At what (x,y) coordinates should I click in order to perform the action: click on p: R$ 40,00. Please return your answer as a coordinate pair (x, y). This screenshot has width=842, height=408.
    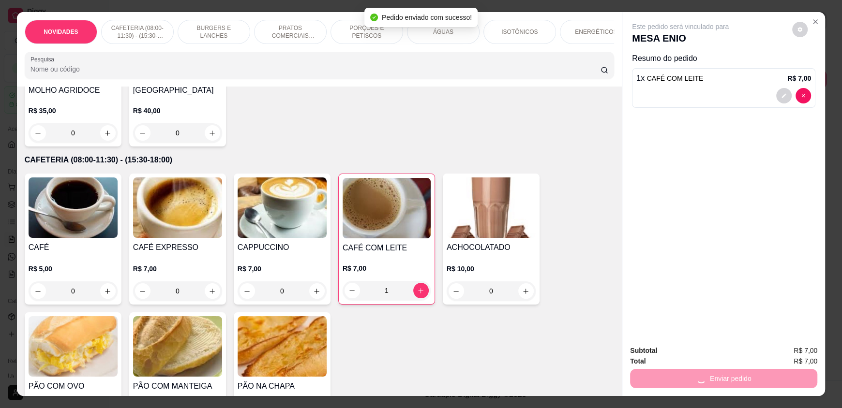
    Looking at the image, I should click on (178, 111).